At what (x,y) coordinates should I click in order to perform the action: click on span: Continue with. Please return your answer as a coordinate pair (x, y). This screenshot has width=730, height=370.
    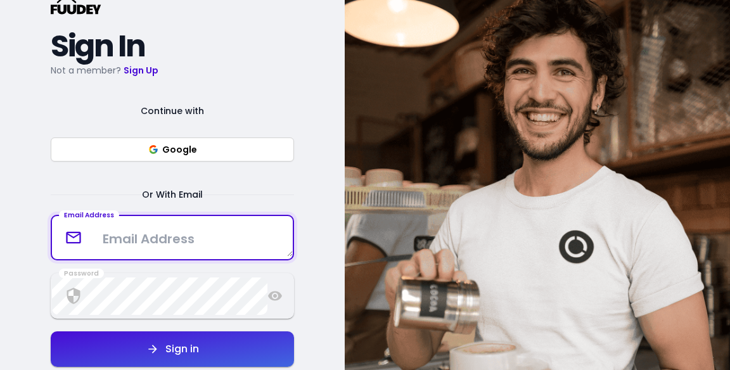
    Looking at the image, I should click on (172, 111).